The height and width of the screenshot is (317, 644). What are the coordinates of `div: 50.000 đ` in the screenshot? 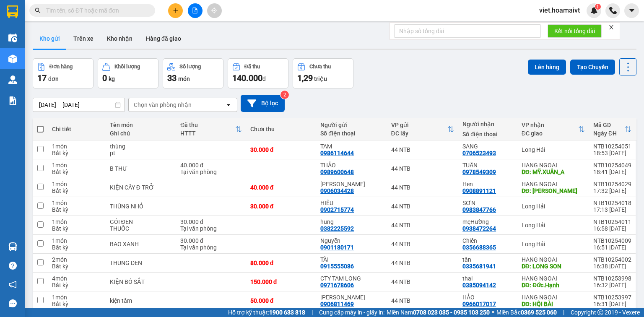 It's located at (282, 301).